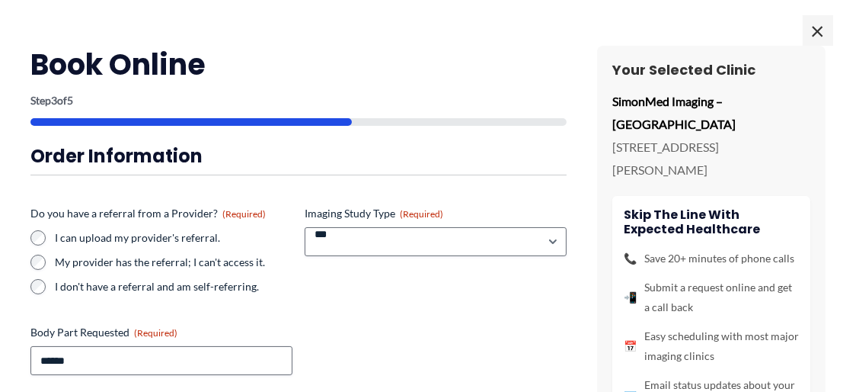 The image size is (856, 392). Describe the element at coordinates (436, 213) in the screenshot. I see `label: Imaging Study Type` at that location.